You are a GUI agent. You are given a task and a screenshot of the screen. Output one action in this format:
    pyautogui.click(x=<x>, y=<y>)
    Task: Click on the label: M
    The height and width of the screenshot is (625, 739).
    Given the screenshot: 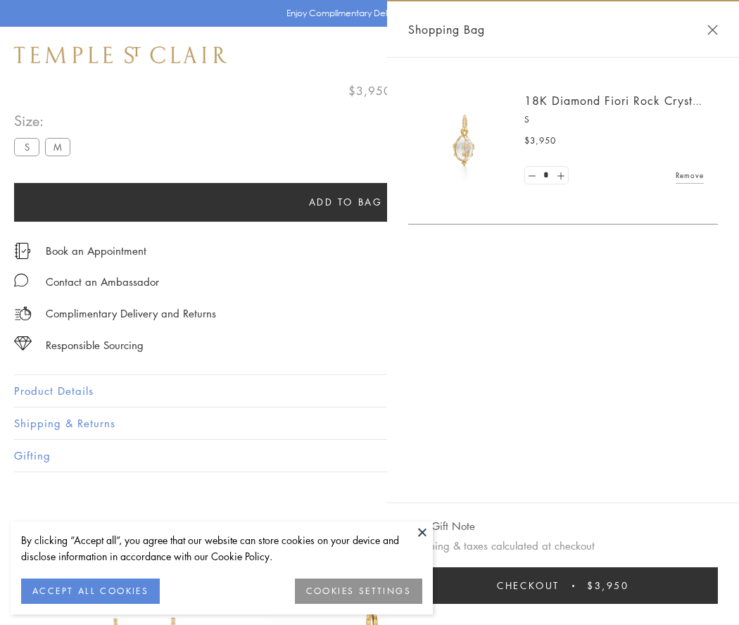 What is the action you would take?
    pyautogui.click(x=58, y=146)
    